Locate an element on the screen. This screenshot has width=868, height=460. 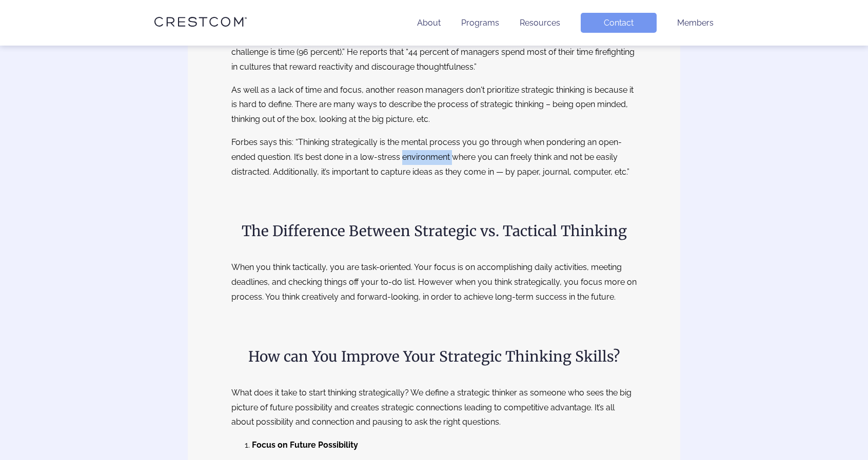
a: Resources is located at coordinates (539, 23).